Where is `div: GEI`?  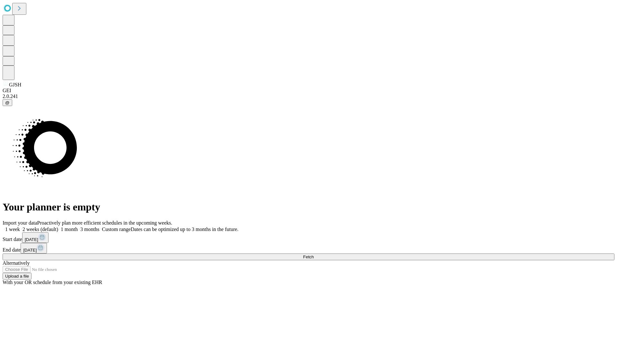 div: GEI is located at coordinates (308, 91).